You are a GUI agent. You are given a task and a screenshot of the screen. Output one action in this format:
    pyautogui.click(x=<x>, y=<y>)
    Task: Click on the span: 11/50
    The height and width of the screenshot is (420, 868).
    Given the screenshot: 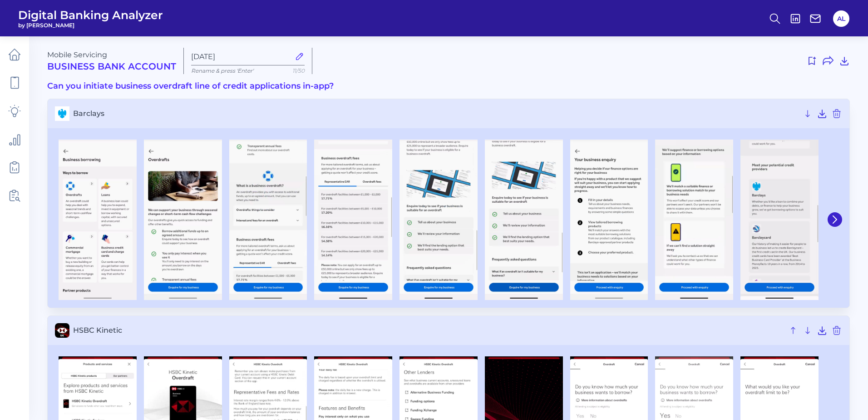 What is the action you would take?
    pyautogui.click(x=298, y=70)
    